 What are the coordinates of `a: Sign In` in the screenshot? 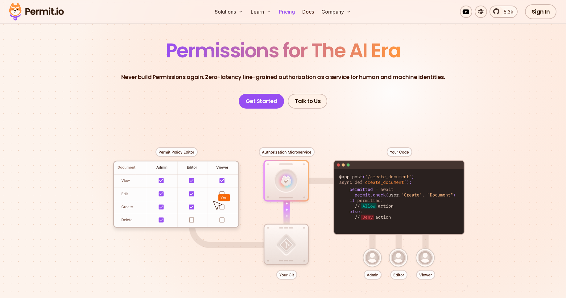 It's located at (540, 12).